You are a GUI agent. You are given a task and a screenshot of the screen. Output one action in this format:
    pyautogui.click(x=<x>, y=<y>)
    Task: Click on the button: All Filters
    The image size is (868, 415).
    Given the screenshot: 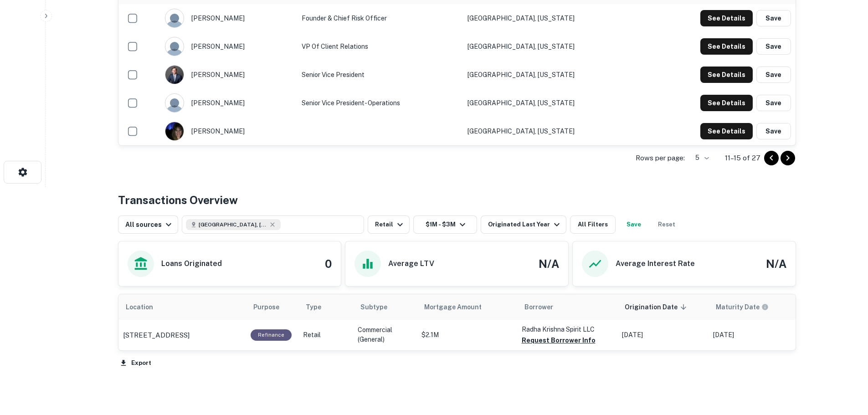 What is the action you would take?
    pyautogui.click(x=593, y=224)
    